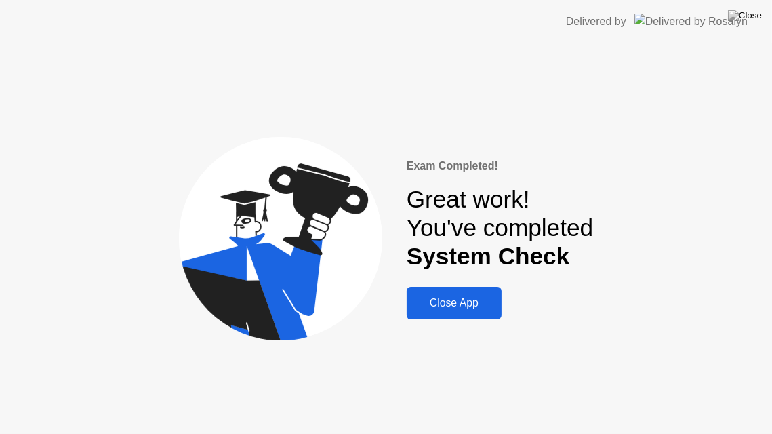 This screenshot has height=434, width=772. Describe the element at coordinates (500, 228) in the screenshot. I see `div: Great work! You've completed` at that location.